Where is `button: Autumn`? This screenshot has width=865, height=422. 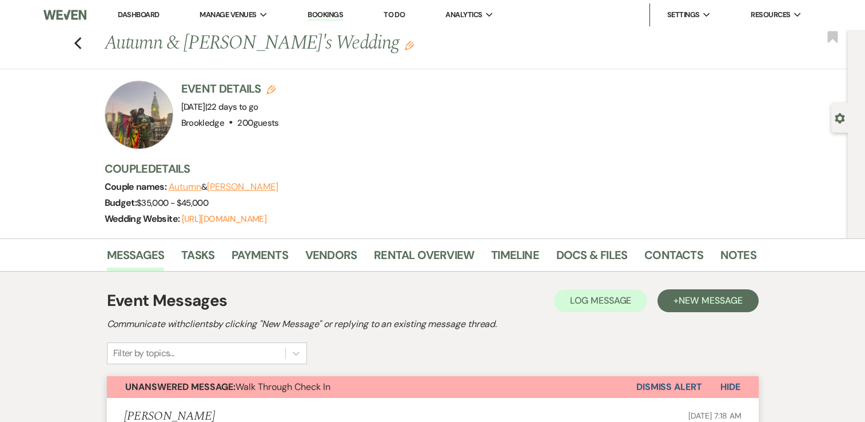 button: Autumn is located at coordinates (185, 187).